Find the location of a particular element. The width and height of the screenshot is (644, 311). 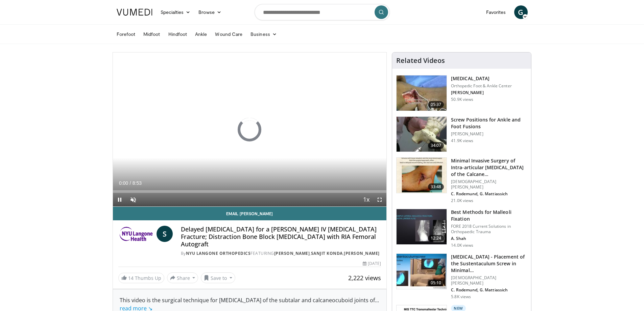

span: 34:07 is located at coordinates (436, 146).